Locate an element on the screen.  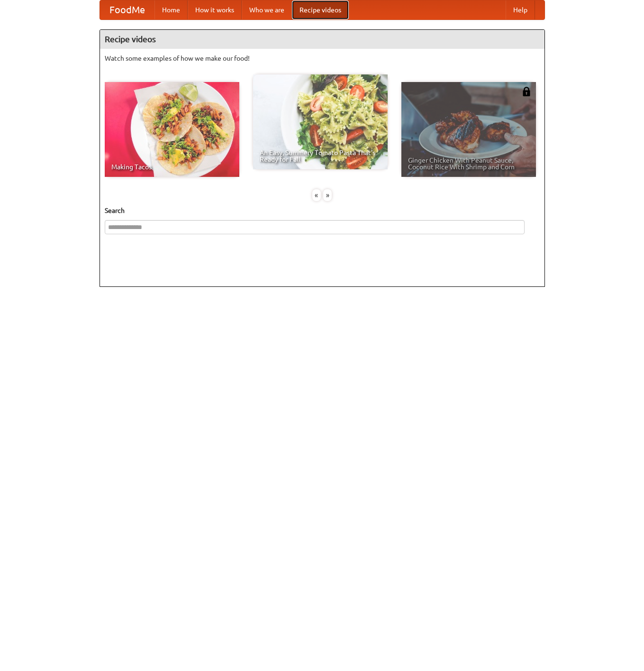
a: Recipe videos is located at coordinates (320, 10).